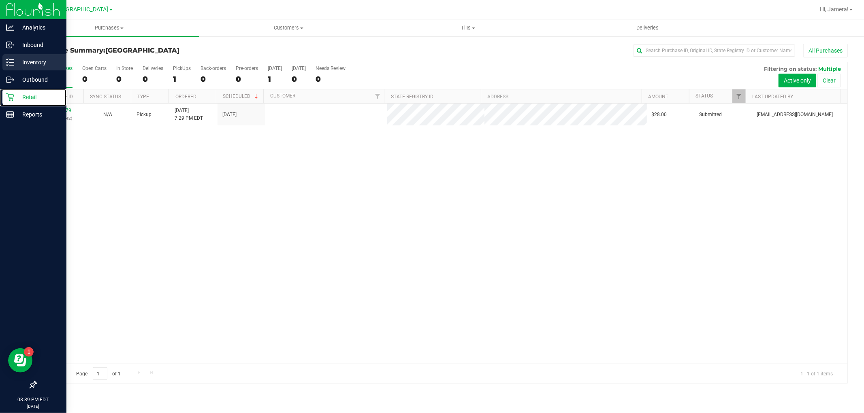 The width and height of the screenshot is (864, 413). Describe the element at coordinates (33, 400) in the screenshot. I see `p: 08:39 PM EDT` at that location.